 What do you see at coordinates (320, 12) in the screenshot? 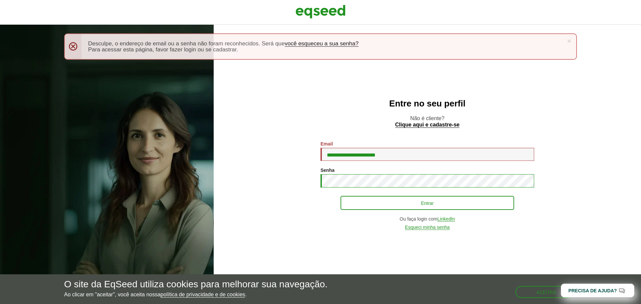
I see `img: EqSeed Logo` at bounding box center [320, 12].